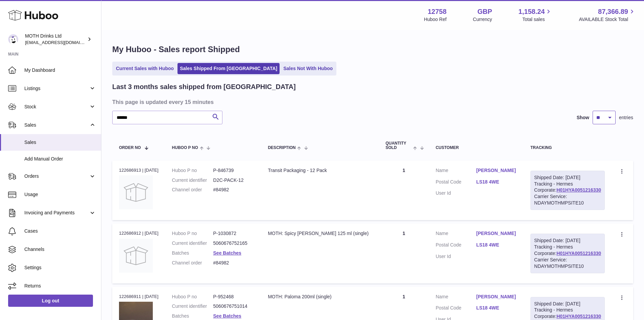 The width and height of the screenshot is (644, 320). What do you see at coordinates (484, 12) in the screenshot?
I see `strong: GBP` at bounding box center [484, 12].